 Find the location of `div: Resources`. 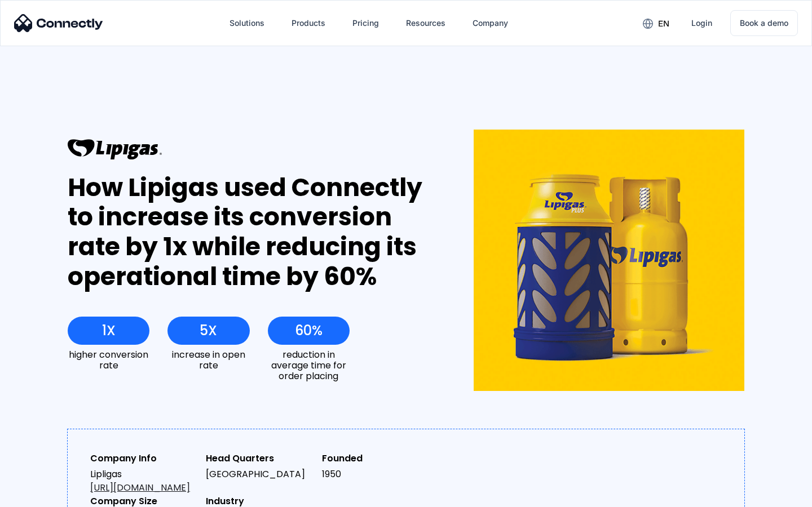

div: Resources is located at coordinates (426, 23).